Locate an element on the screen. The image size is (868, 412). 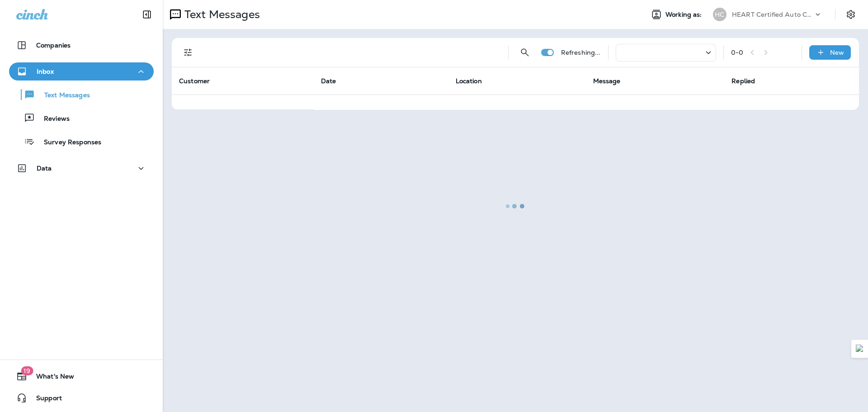
button: 19What's New is located at coordinates (81, 376).